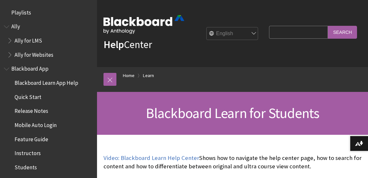  What do you see at coordinates (113, 45) in the screenshot?
I see `strong: Help` at bounding box center [113, 45].